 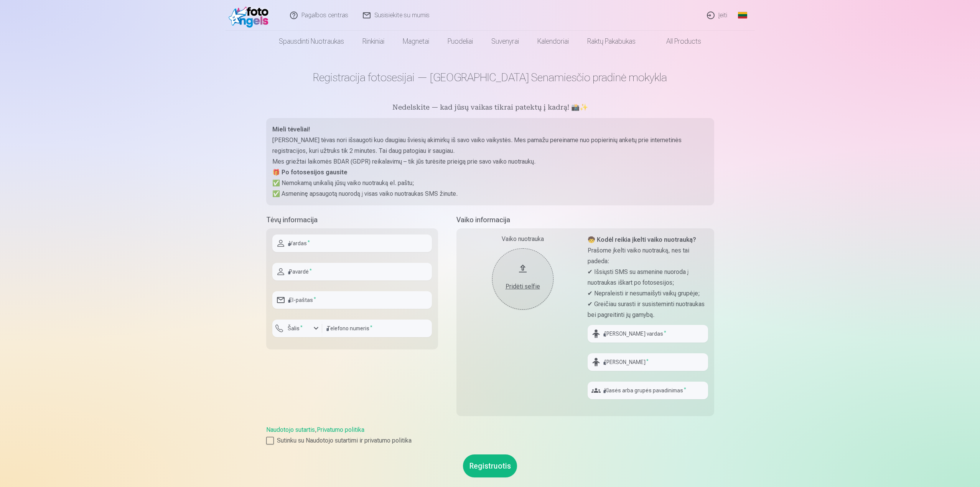 What do you see at coordinates (312, 41) in the screenshot?
I see `a: Spausdinti nuotraukas` at bounding box center [312, 41].